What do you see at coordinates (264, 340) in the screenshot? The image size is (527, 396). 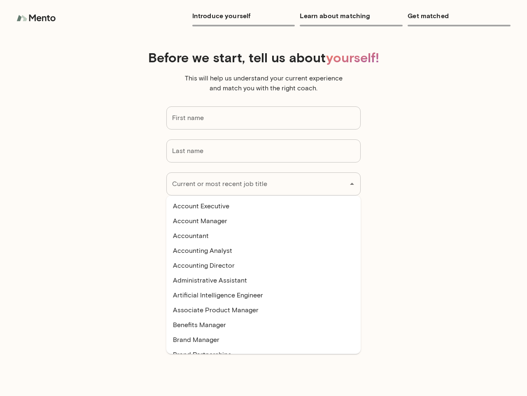 I see `li: Brand Manager` at bounding box center [264, 340].